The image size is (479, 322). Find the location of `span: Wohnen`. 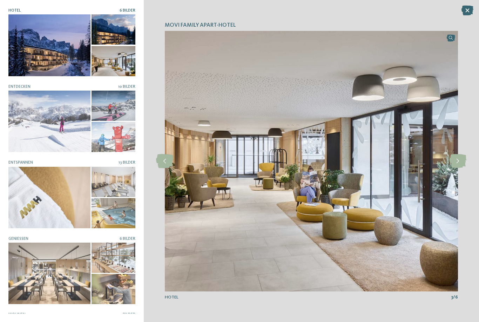

span: Wohnen is located at coordinates (17, 314).